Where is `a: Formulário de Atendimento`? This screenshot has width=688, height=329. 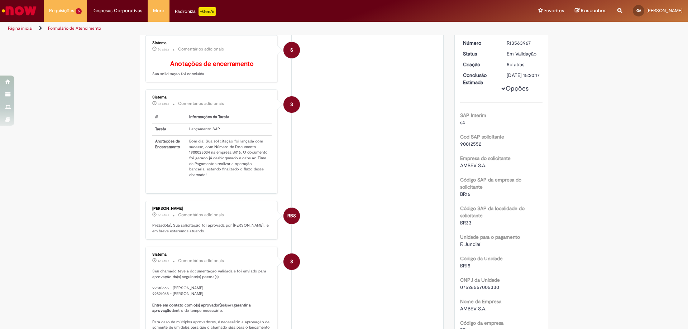
a: Formulário de Atendimento is located at coordinates (74, 28).